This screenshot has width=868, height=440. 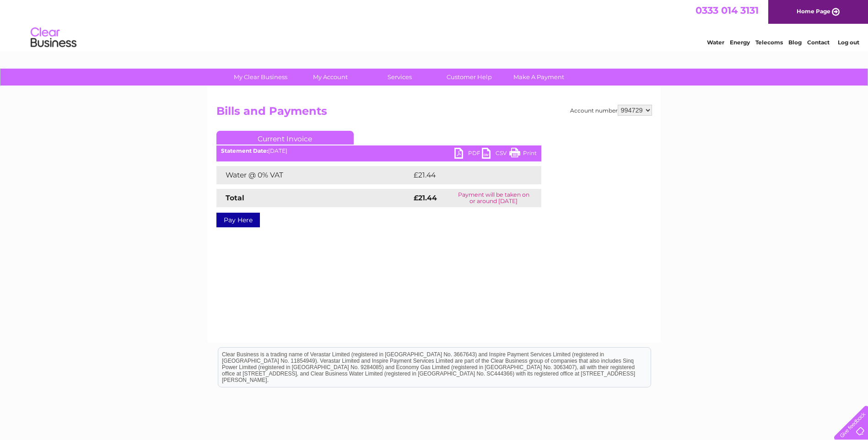 I want to click on td: Water @ 0% VAT, so click(x=314, y=175).